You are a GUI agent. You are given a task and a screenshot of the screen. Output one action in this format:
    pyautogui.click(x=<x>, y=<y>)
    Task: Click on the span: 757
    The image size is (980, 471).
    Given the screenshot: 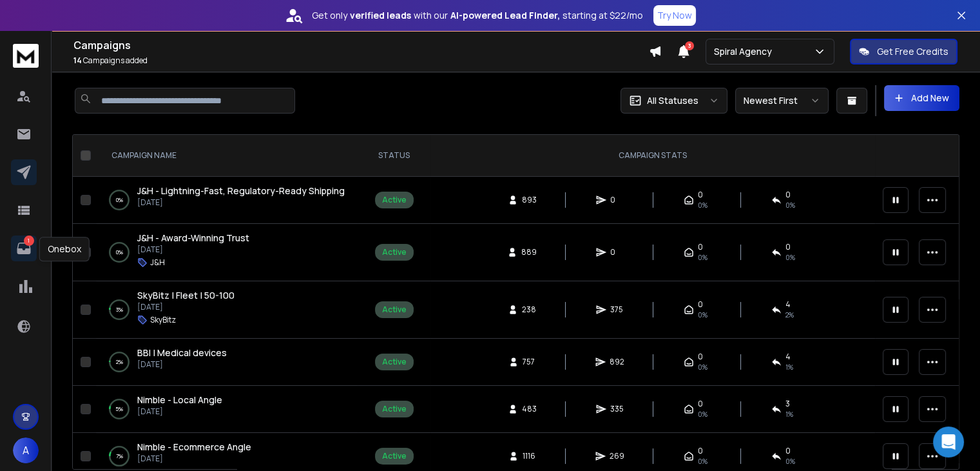 What is the action you would take?
    pyautogui.click(x=529, y=362)
    